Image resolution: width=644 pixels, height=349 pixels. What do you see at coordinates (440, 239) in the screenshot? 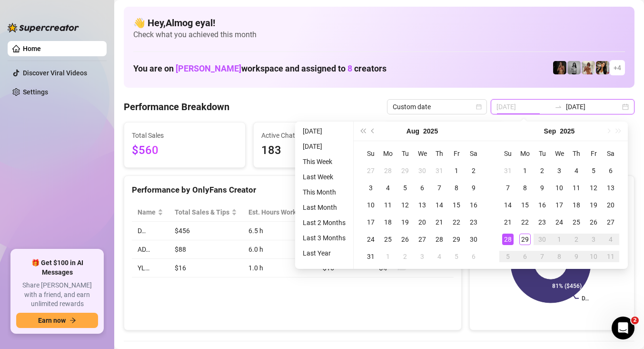
I see `td: 2025-08-28` at bounding box center [440, 239].